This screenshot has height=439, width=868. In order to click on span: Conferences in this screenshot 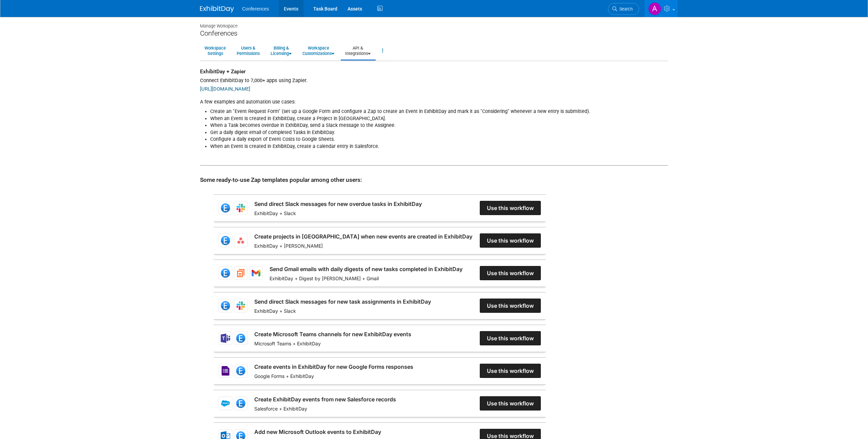, I will do `click(255, 9)`.